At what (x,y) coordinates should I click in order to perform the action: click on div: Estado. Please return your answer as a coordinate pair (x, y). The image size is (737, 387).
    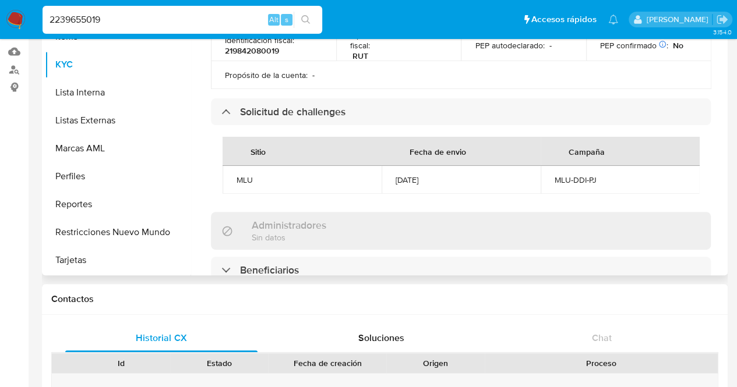
    Looking at the image, I should click on (219, 364).